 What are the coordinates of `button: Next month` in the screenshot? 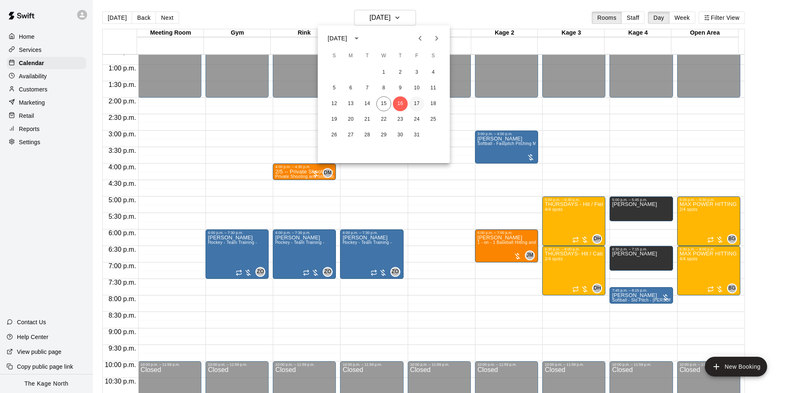 It's located at (436, 38).